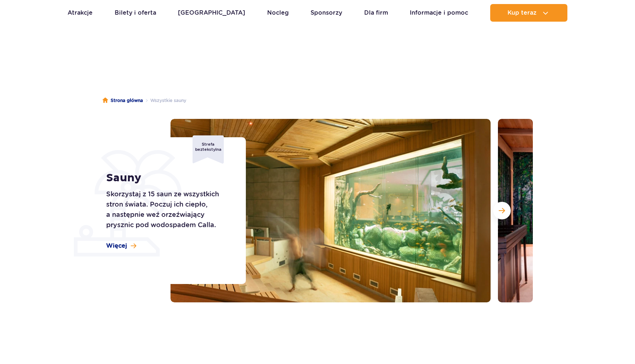 This screenshot has height=364, width=635. I want to click on h1: Sauny, so click(168, 178).